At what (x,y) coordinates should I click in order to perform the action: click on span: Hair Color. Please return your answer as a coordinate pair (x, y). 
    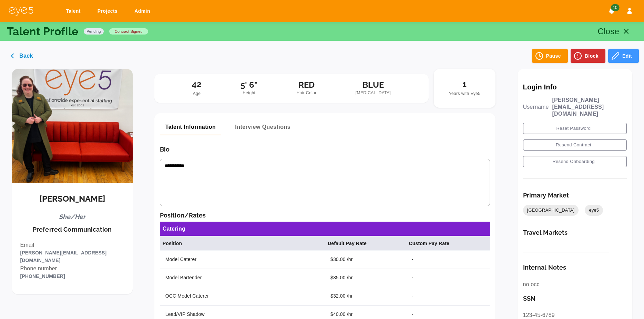
    Looking at the image, I should click on (307, 93).